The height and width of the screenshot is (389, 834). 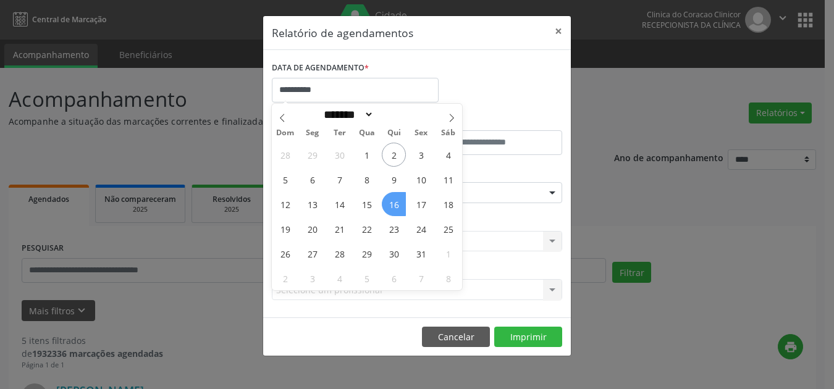 What do you see at coordinates (339, 179) in the screenshot?
I see `span: Outubro 7, 2025` at bounding box center [339, 179].